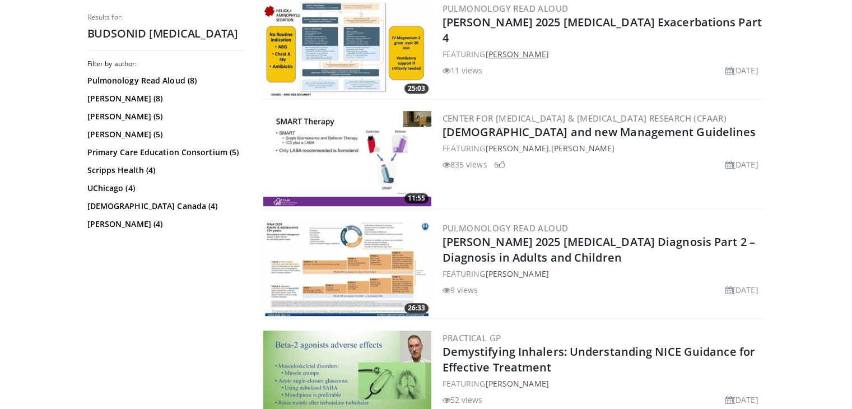  What do you see at coordinates (500, 164) in the screenshot?
I see `li: 6` at bounding box center [500, 164].